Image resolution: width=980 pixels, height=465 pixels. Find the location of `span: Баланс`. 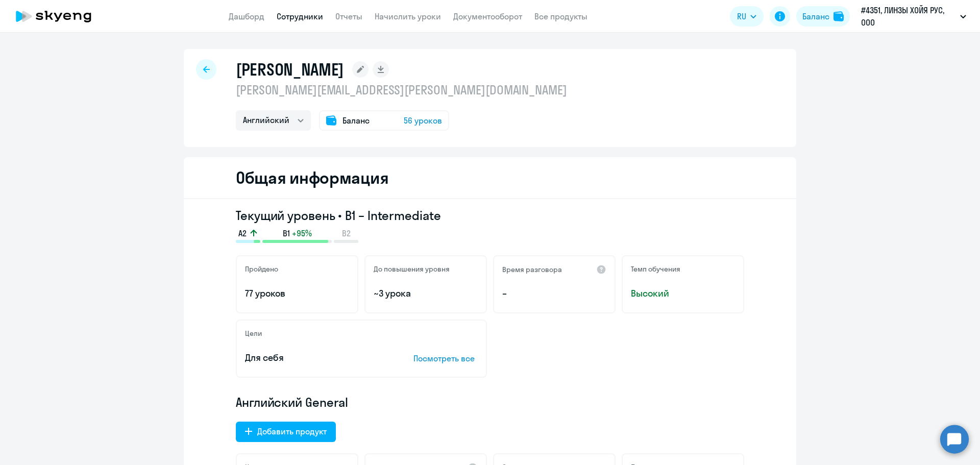

span: Баланс is located at coordinates (355, 120).